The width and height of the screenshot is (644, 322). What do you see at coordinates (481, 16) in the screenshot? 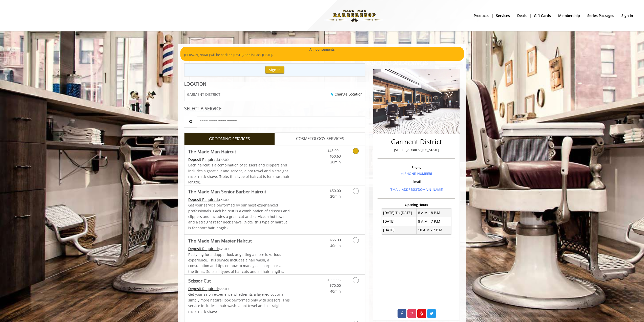
I see `b: products` at bounding box center [481, 16].